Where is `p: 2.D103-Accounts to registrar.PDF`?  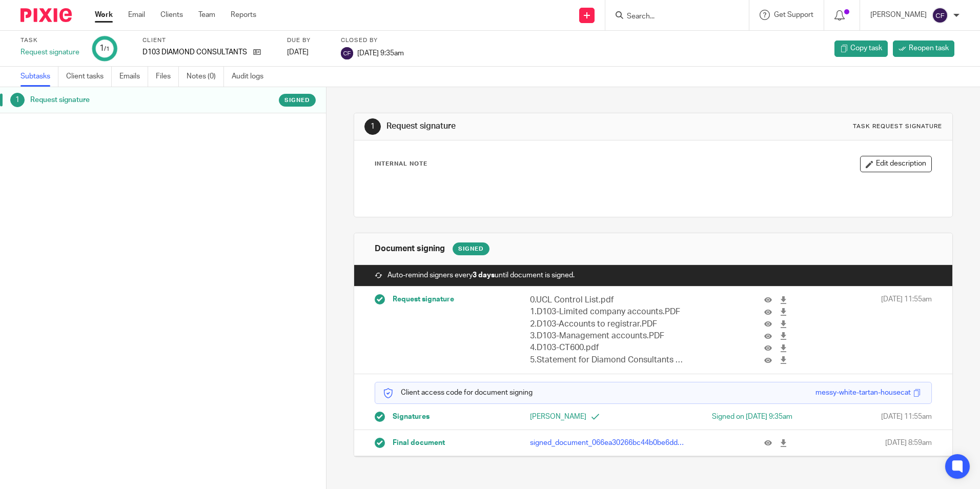
p: 2.D103-Accounts to registrar.PDF is located at coordinates (607, 324).